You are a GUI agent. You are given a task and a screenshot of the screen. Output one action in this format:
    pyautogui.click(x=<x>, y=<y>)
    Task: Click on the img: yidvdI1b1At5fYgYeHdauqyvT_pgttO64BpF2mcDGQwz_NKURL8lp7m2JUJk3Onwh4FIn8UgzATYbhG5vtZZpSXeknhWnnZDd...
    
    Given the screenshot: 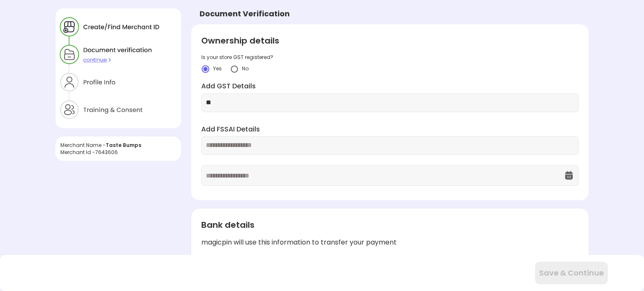 What is the action you would take?
    pyautogui.click(x=234, y=69)
    